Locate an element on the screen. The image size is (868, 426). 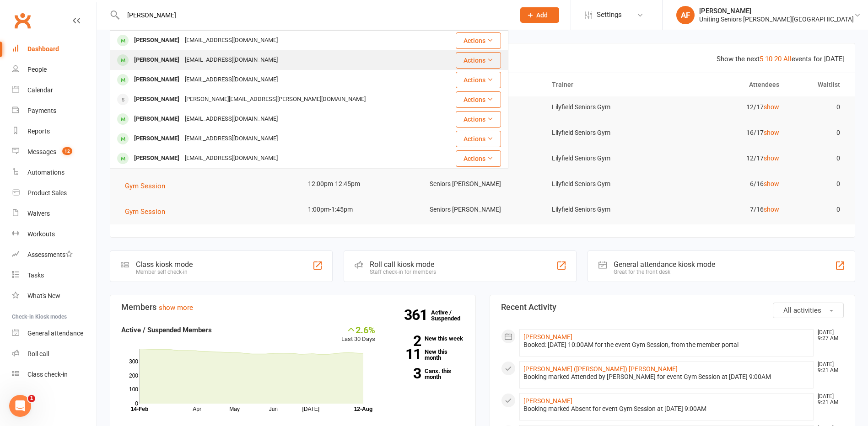
a: Automations is located at coordinates (54, 172).